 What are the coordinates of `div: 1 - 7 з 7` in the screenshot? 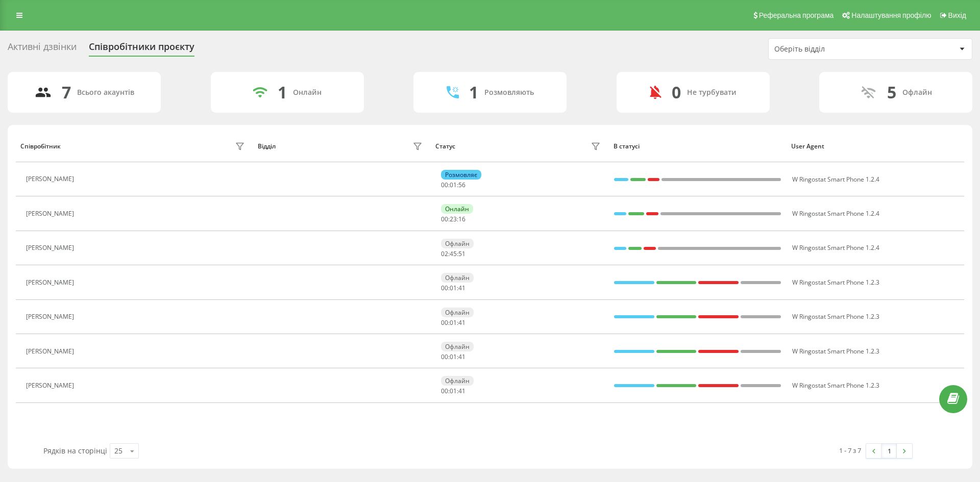 It's located at (850, 450).